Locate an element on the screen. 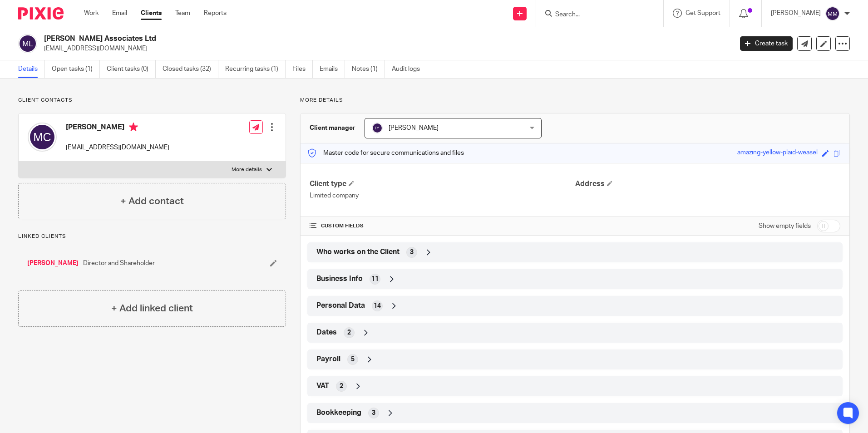  a: Notes (1) is located at coordinates (368, 69).